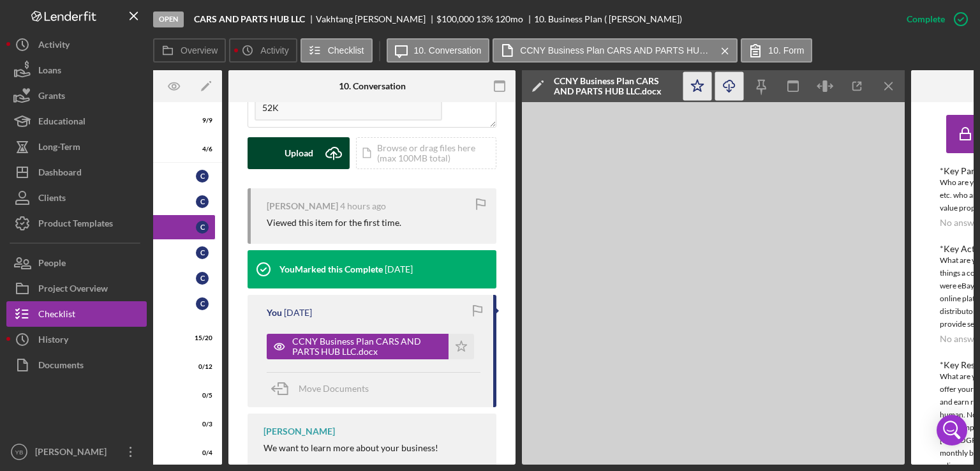  What do you see at coordinates (201, 396) in the screenshot?
I see `div: 0 / 5` at bounding box center [201, 396].